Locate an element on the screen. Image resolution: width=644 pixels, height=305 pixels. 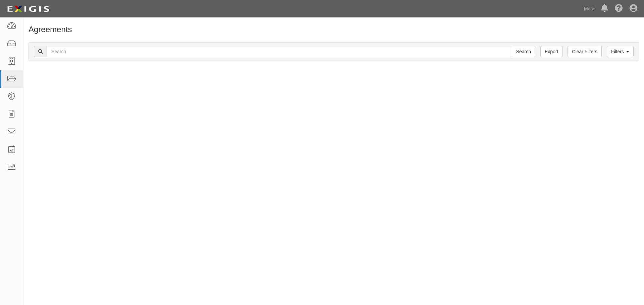
a: Filters is located at coordinates (620, 52).